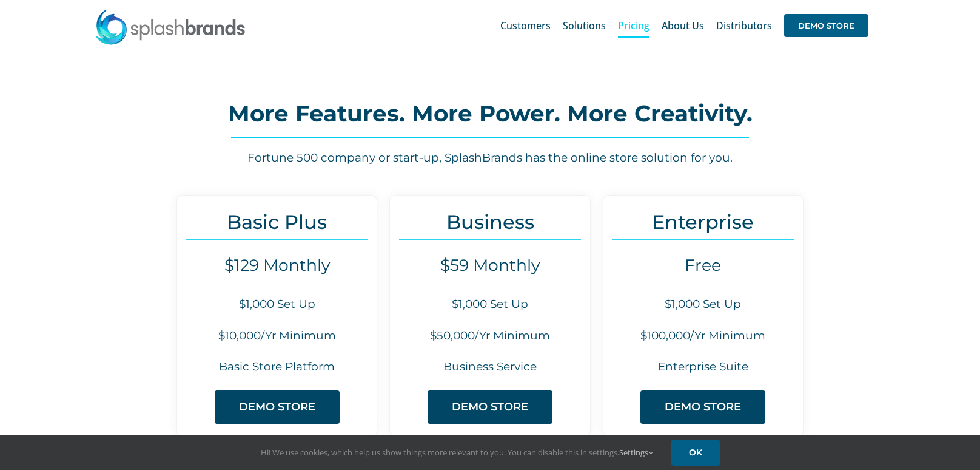 The height and width of the screenshot is (470, 980). What do you see at coordinates (703, 221) in the screenshot?
I see `h3: Enterprise` at bounding box center [703, 221].